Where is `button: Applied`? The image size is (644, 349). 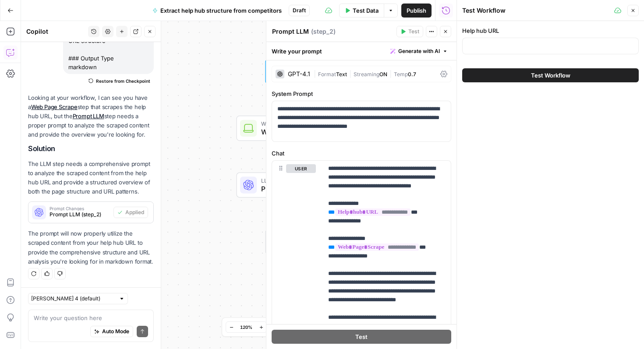
button: Applied is located at coordinates (131, 213).